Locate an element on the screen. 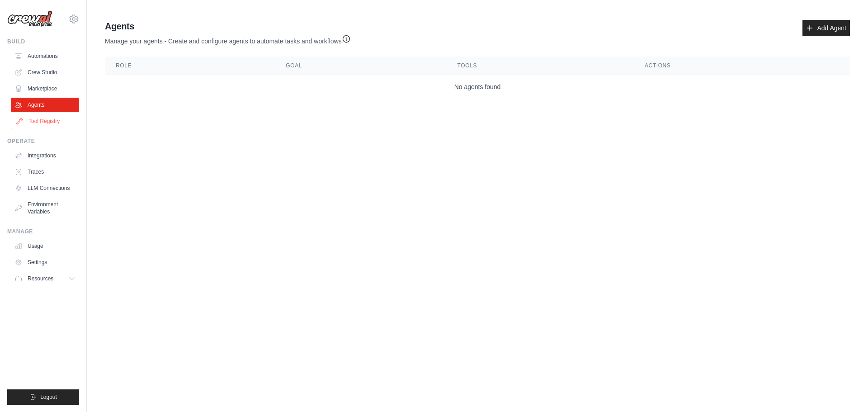 The height and width of the screenshot is (412, 868). button: Logout is located at coordinates (43, 397).